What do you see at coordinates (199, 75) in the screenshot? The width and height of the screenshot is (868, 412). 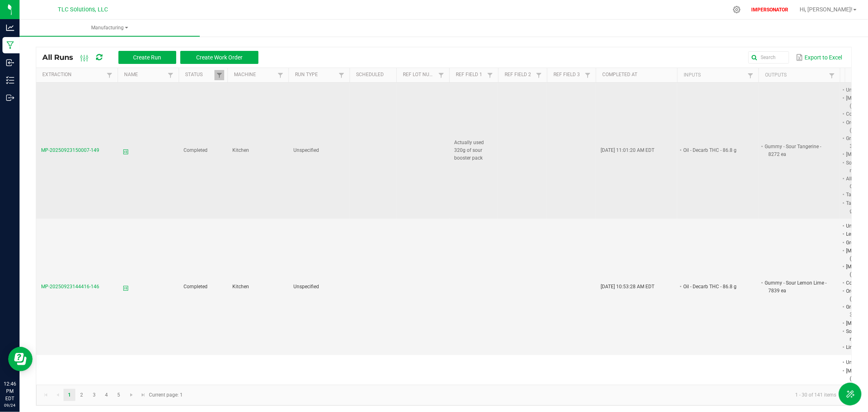 I see `a: StatusSortable` at bounding box center [199, 75].